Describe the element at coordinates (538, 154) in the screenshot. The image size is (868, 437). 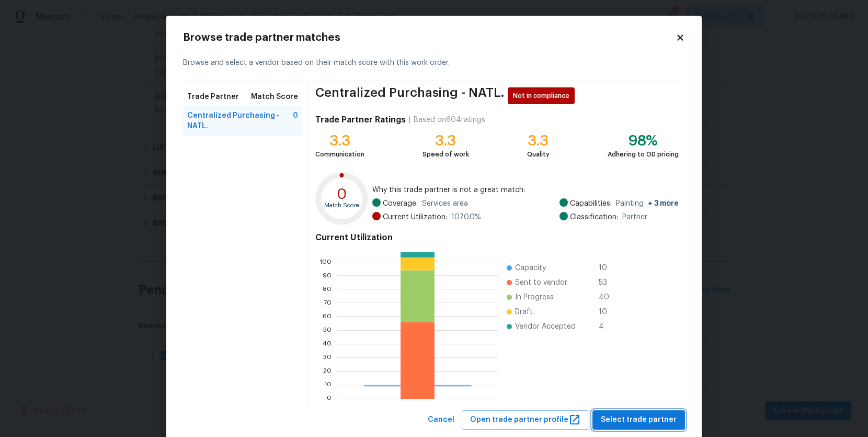
I see `div: Quality` at that location.